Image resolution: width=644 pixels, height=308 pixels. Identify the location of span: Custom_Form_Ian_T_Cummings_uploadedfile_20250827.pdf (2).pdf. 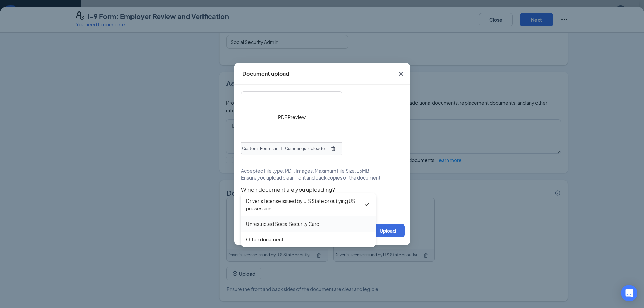
(285, 149).